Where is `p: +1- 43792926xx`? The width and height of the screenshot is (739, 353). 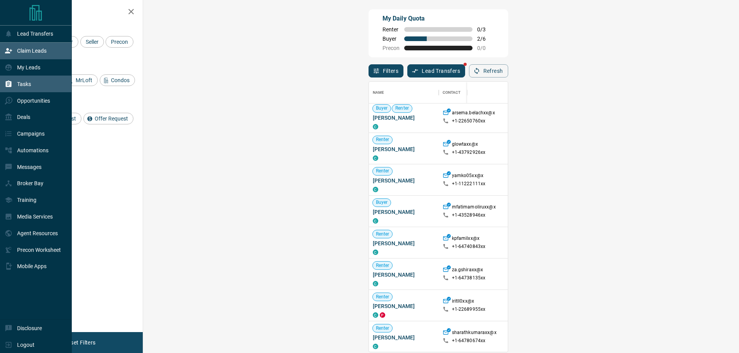 p: +1- 43792926xx is located at coordinates (469, 152).